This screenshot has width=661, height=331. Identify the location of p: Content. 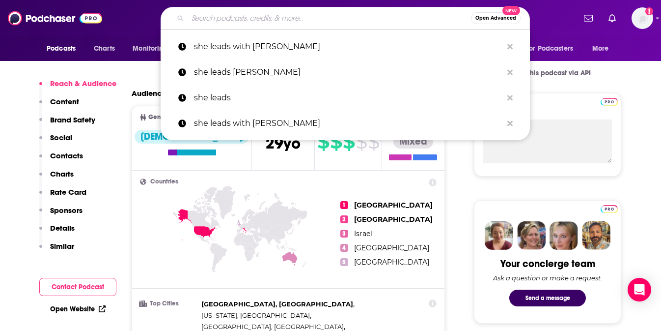
(64, 101).